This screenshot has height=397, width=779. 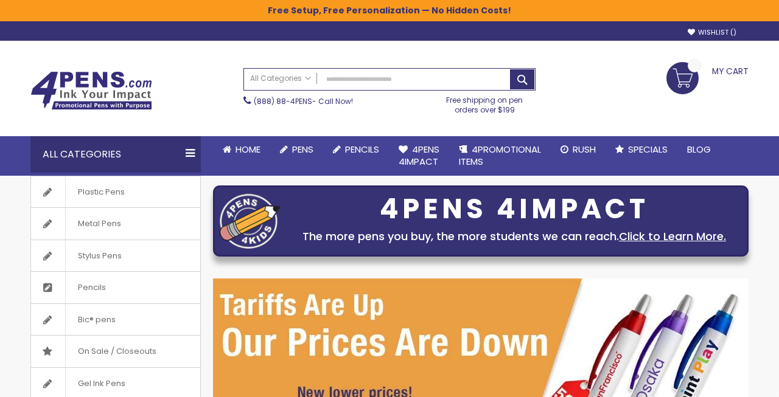 I want to click on a: Pens, so click(x=296, y=150).